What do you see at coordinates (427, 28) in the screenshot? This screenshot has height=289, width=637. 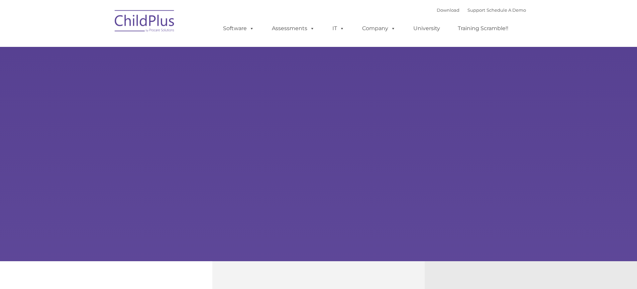 I see `a: University` at bounding box center [427, 28].